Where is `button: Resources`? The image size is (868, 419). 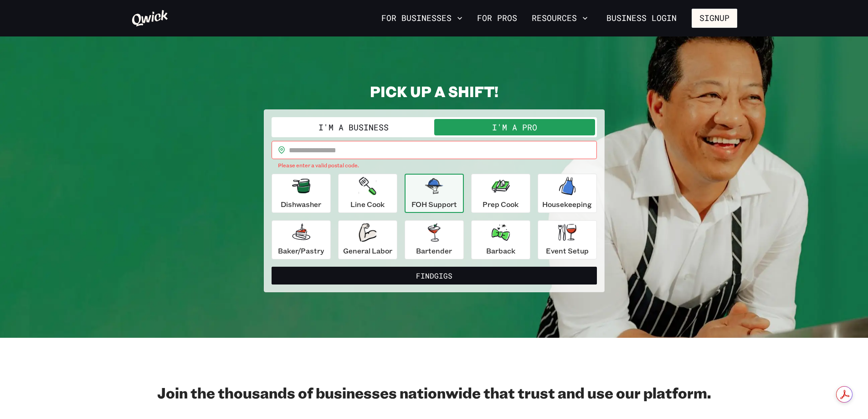 button: Resources is located at coordinates (560, 18).